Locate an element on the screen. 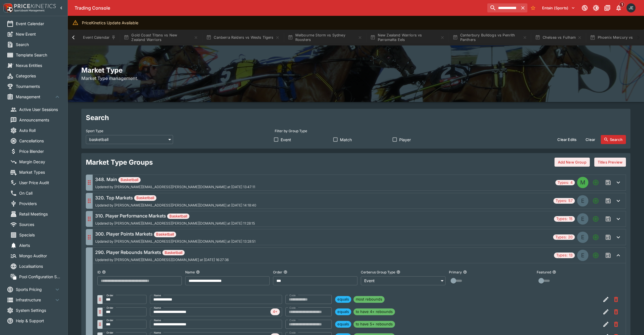  p: Sport Type is located at coordinates (94, 131).